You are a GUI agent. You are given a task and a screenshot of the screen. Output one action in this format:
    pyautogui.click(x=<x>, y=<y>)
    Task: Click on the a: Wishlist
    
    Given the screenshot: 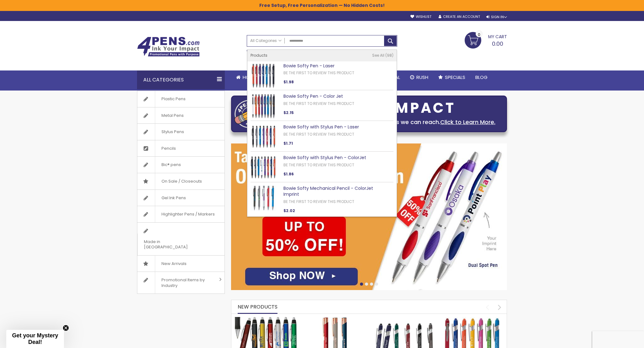 What is the action you would take?
    pyautogui.click(x=421, y=16)
    